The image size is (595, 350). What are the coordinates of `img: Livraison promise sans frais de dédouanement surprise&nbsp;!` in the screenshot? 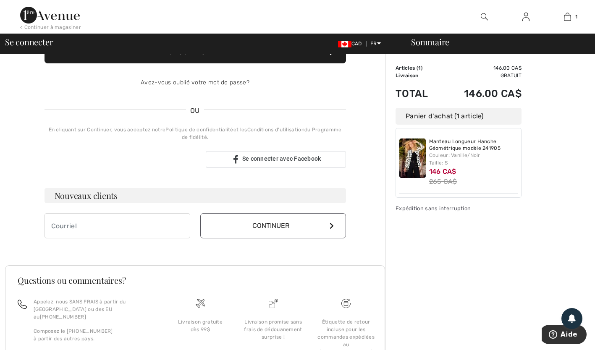 It's located at (273, 303).